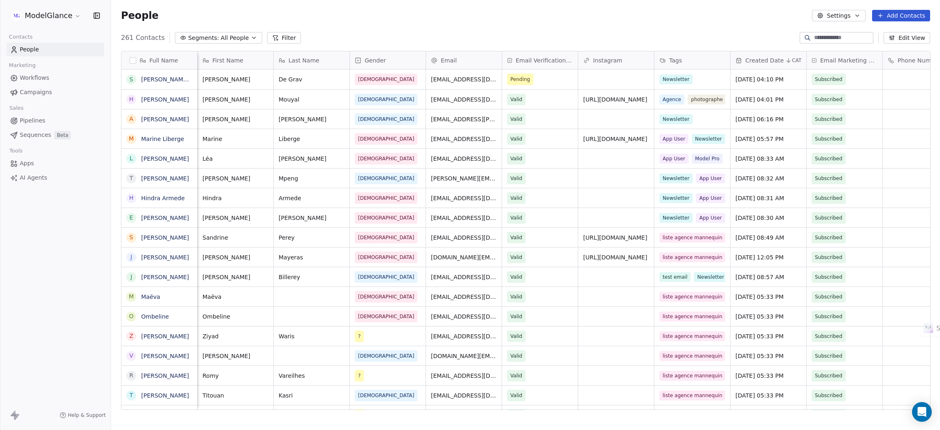 The height and width of the screenshot is (430, 940). I want to click on div: Email Marketing Consent, so click(844, 60).